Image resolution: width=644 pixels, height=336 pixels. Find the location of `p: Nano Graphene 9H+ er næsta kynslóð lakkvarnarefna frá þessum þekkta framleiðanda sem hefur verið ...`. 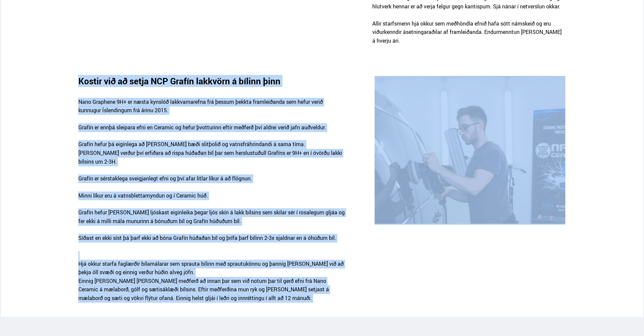

p: Nano Graphene 9H+ er næsta kynslóð lakkvarnarefna frá þessum þekkta framleiðanda sem hefur verið ... is located at coordinates (211, 110).